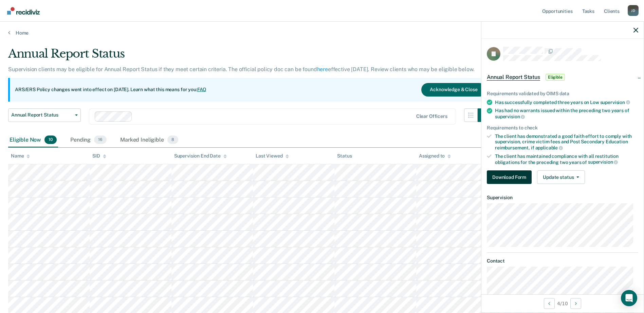 The width and height of the screenshot is (644, 313). Describe the element at coordinates (576, 304) in the screenshot. I see `button: Next Opportunity` at that location.